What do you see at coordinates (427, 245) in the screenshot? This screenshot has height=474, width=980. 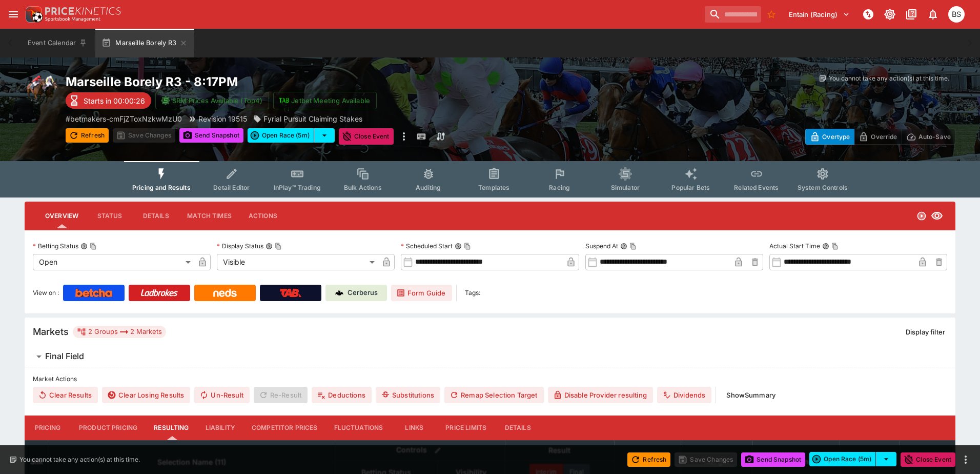 I see `p: Scheduled Start` at bounding box center [427, 245].